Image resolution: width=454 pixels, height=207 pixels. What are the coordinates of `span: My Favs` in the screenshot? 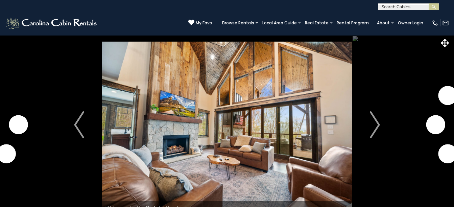 It's located at (204, 23).